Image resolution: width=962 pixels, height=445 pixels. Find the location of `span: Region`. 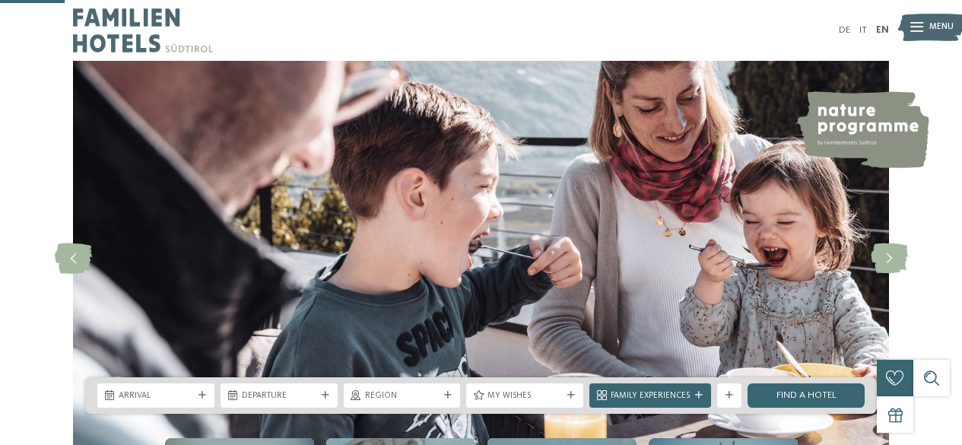

span: Region is located at coordinates (402, 396).